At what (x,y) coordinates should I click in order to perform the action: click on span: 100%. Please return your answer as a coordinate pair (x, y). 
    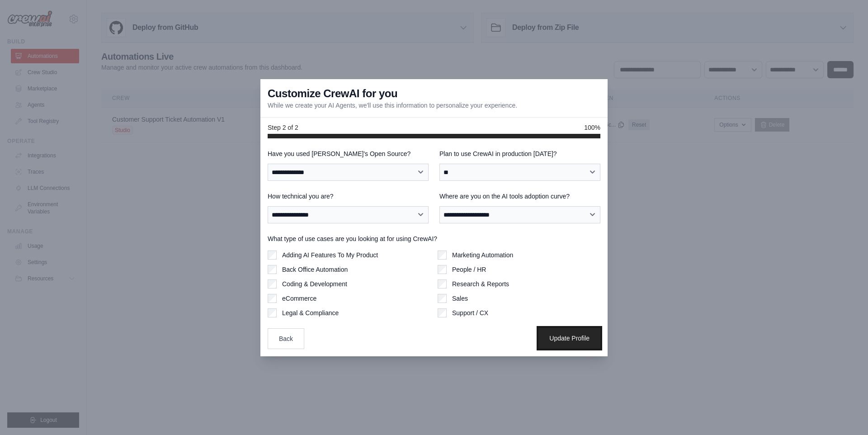
    Looking at the image, I should click on (592, 127).